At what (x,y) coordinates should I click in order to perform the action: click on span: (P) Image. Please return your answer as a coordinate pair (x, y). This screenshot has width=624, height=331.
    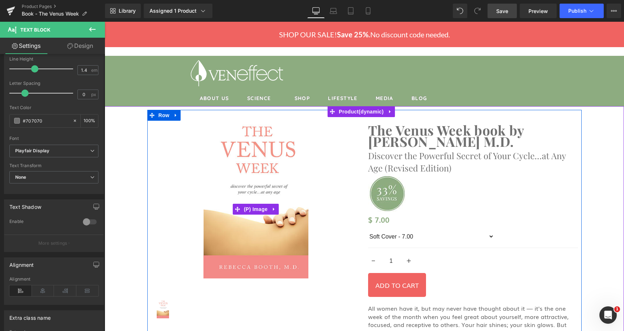
    Looking at the image, I should click on (151, 187).